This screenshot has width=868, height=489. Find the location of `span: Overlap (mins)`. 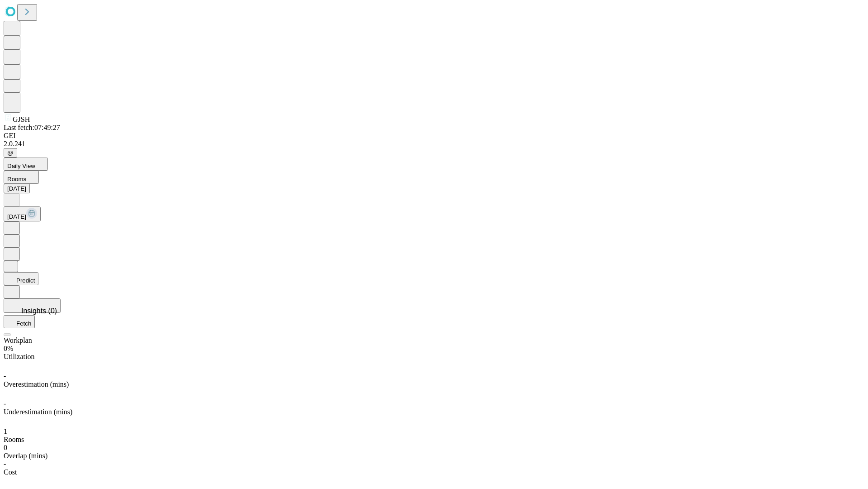

span: Overlap (mins) is located at coordinates (25, 455).